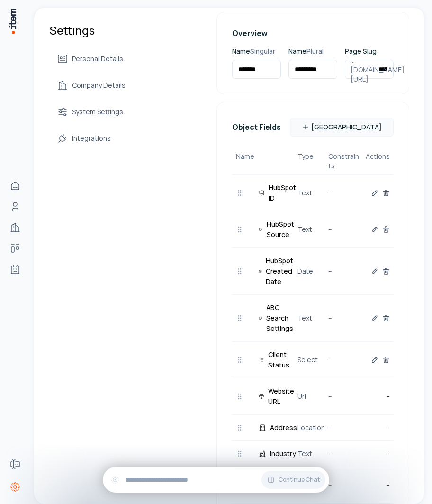 This screenshot has width=432, height=504. What do you see at coordinates (12, 21) in the screenshot?
I see `img: Item Brain Logo` at bounding box center [12, 21].